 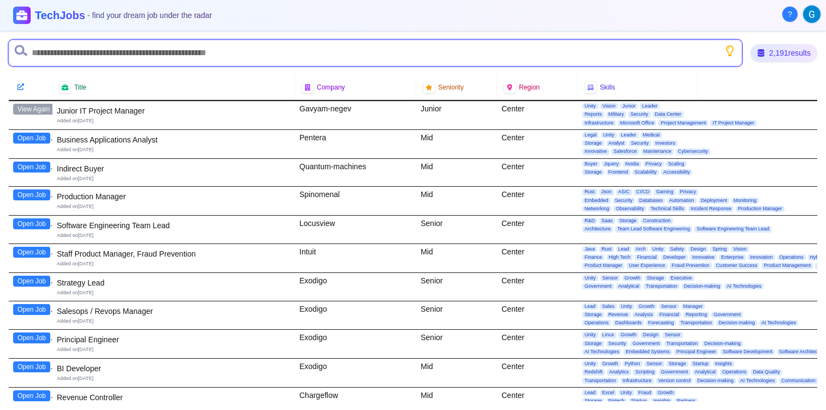 What do you see at coordinates (356, 229) in the screenshot?
I see `div: Locusview` at bounding box center [356, 229].